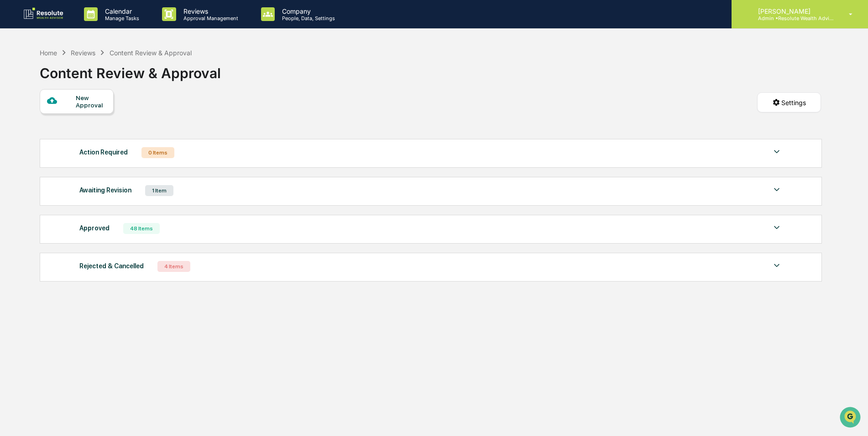  Describe the element at coordinates (73, 83) in the screenshot. I see `div: We're available if you need us!` at that location.